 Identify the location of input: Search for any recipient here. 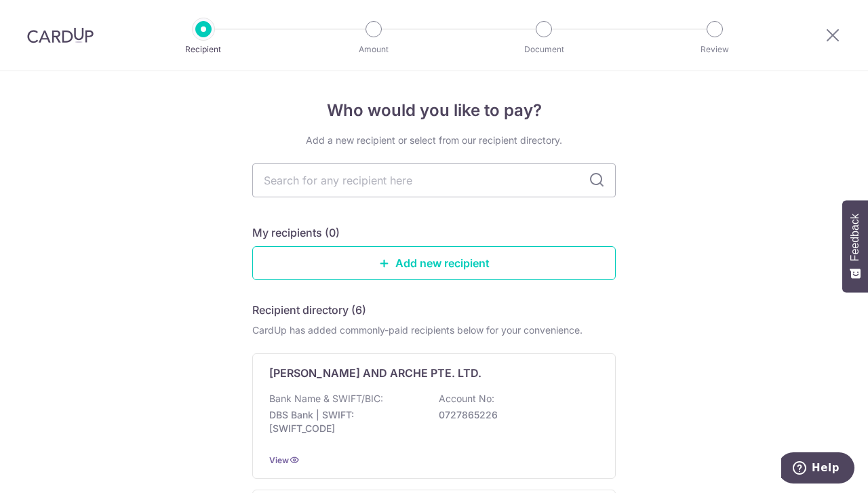
(434, 180).